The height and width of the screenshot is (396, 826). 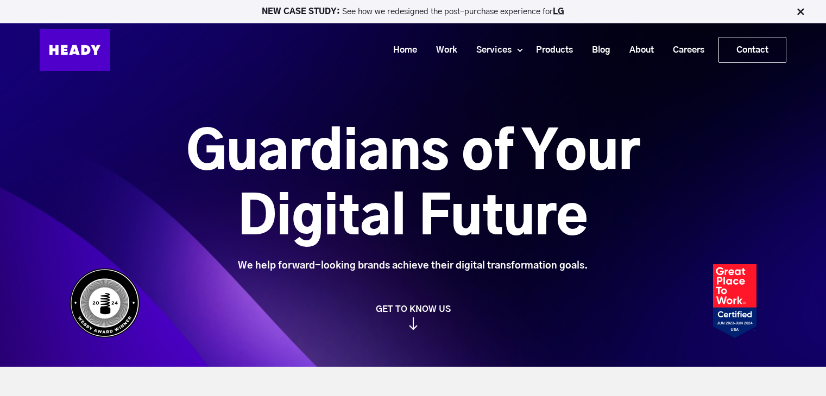 I want to click on a: About, so click(x=638, y=50).